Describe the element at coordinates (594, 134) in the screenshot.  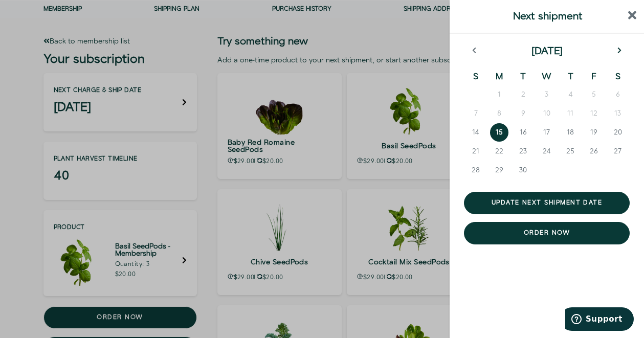
I see `button: Friday, September 19, 2025` at that location.